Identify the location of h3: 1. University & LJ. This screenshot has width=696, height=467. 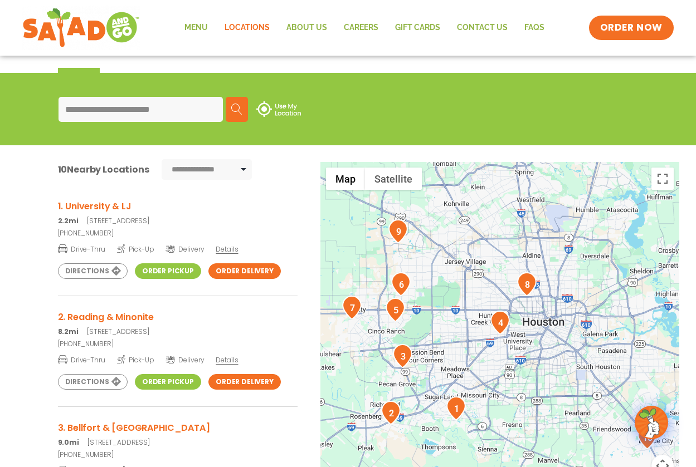
(178, 206).